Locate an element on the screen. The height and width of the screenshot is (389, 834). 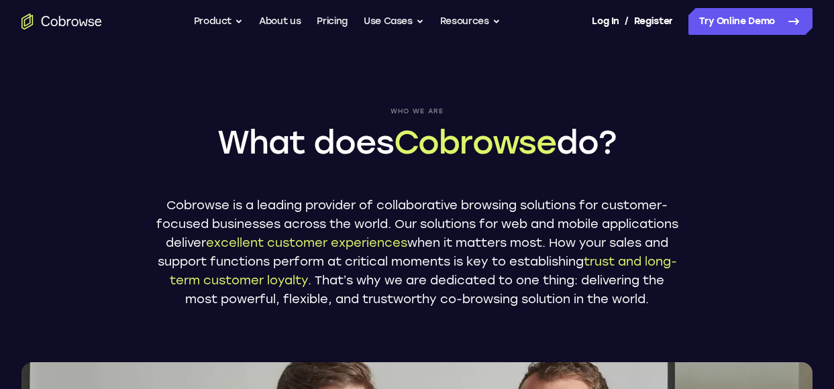
a: Log In is located at coordinates (605, 21).